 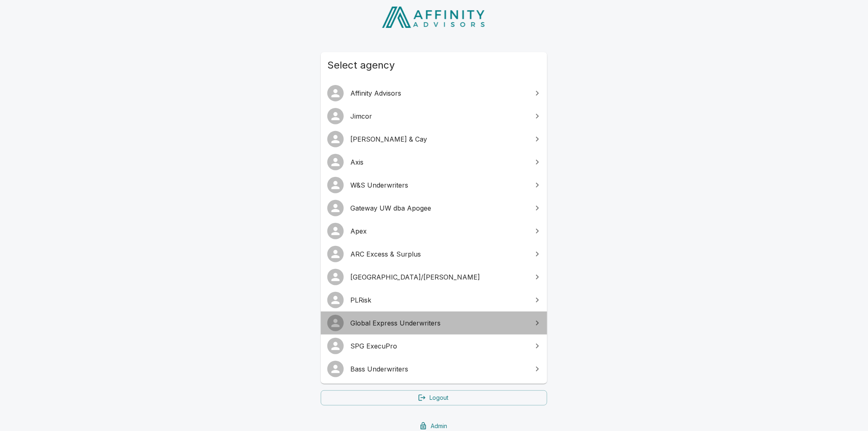 I want to click on span: Apex, so click(x=439, y=231).